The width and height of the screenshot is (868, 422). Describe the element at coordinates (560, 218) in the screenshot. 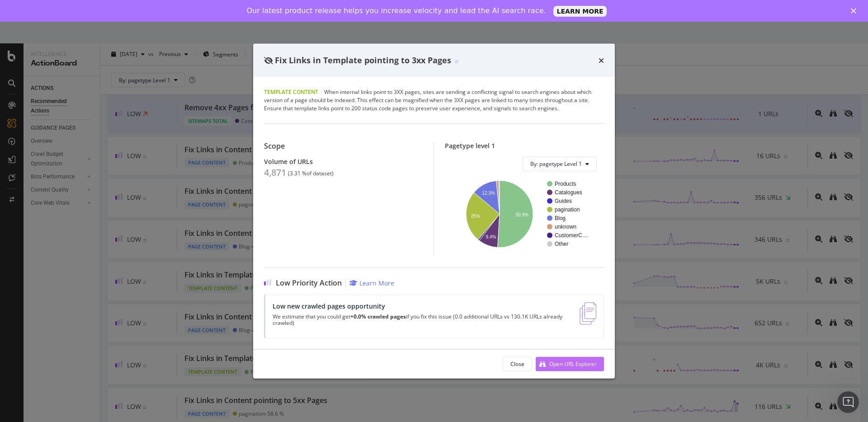

I see `text: Blog` at that location.